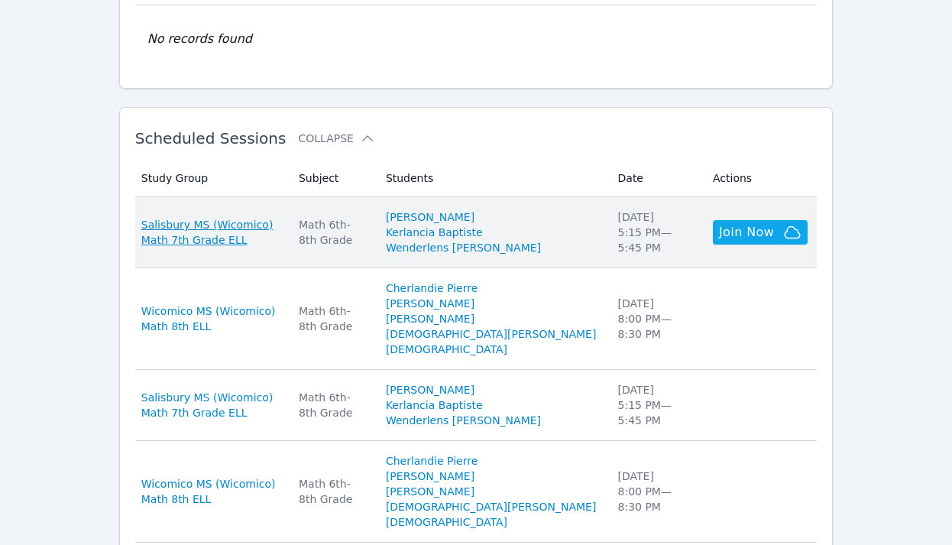 This screenshot has width=952, height=545. What do you see at coordinates (656, 178) in the screenshot?
I see `th: Date` at bounding box center [656, 178].